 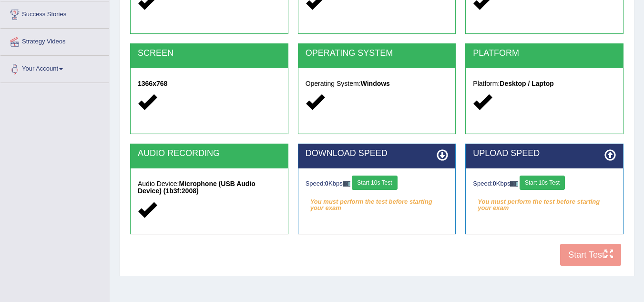 I want to click on strong: Microphone (USB Audio Device) (1b3f:2008), so click(x=196, y=187).